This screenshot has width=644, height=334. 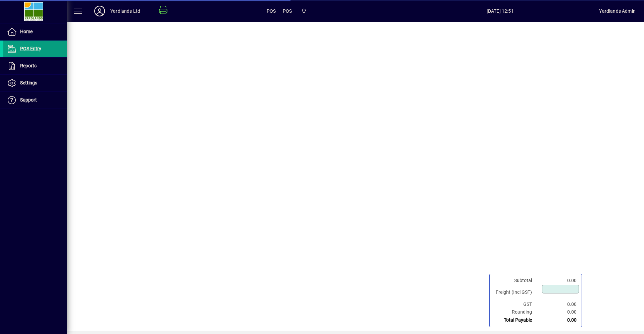 What do you see at coordinates (516, 320) in the screenshot?
I see `td: Total Payable` at bounding box center [516, 320].